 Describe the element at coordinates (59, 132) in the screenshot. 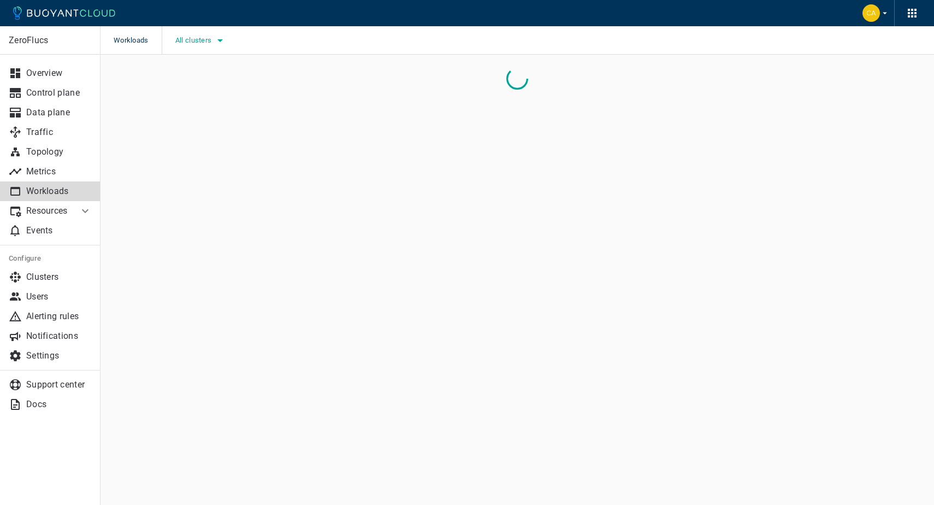

I see `p: Traffic` at that location.